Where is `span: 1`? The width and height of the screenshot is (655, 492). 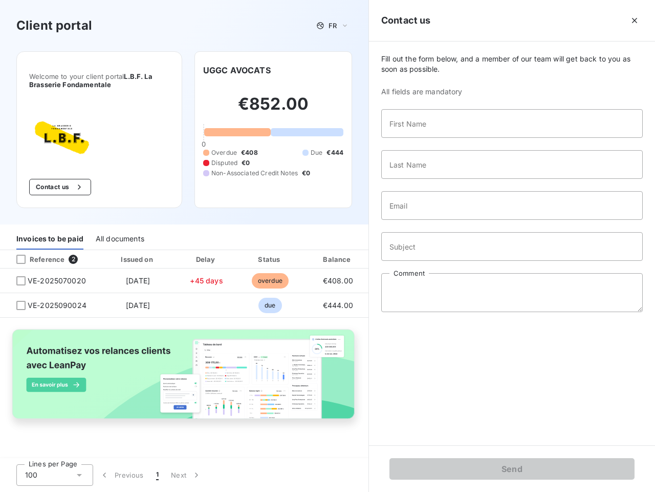 span: 1 is located at coordinates (157, 475).